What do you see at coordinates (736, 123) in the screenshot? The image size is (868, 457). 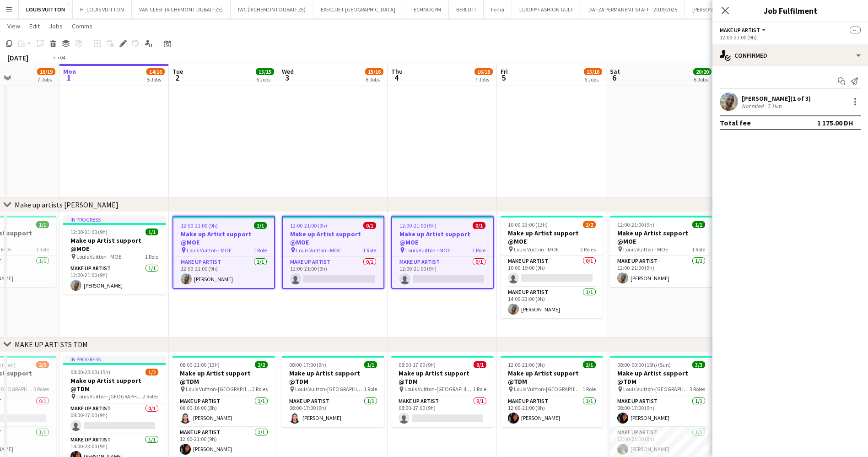 I see `div: Total fee` at bounding box center [736, 123].